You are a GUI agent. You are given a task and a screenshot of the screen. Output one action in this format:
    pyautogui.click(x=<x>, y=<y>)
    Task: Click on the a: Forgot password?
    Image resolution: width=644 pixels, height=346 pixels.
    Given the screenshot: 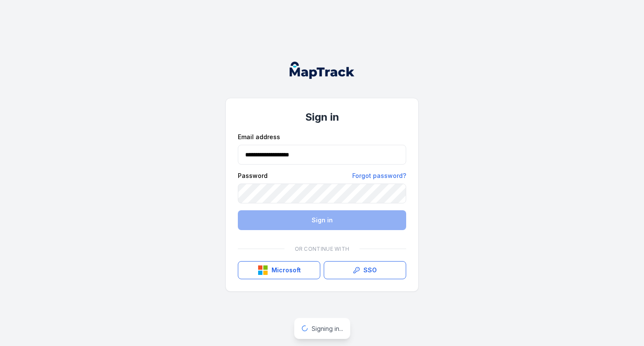 What is the action you would take?
    pyautogui.click(x=379, y=176)
    